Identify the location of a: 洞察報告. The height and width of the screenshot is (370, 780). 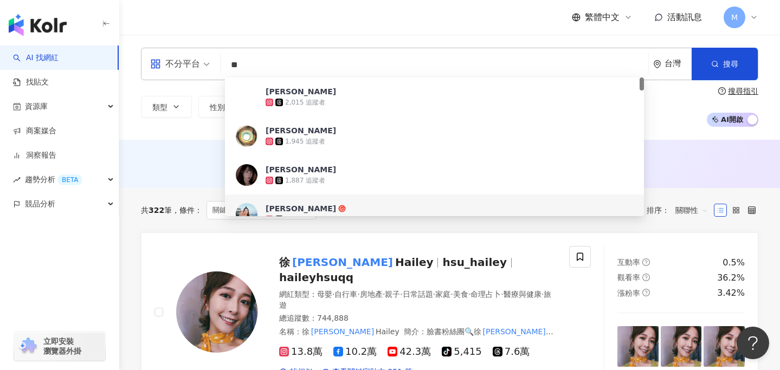
(35, 156).